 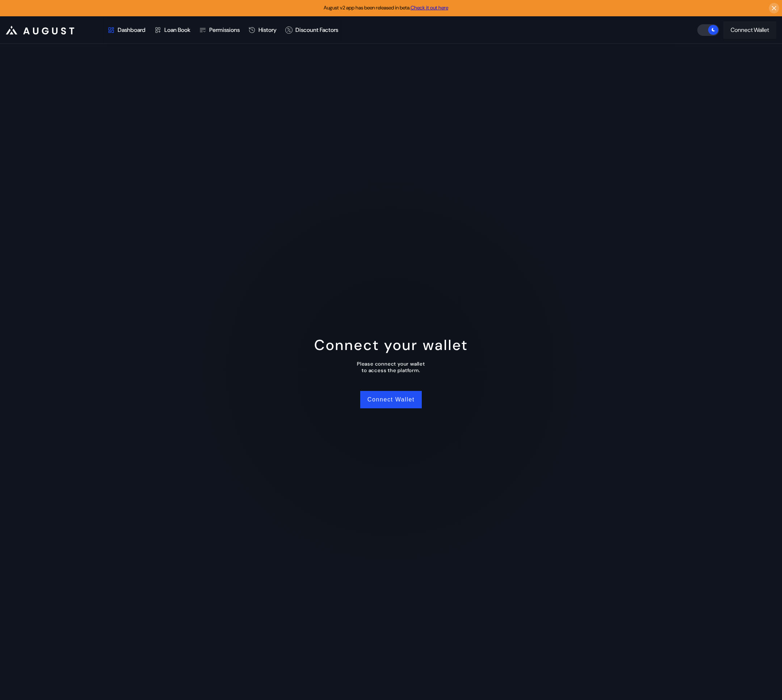 I want to click on a: Permissions, so click(x=219, y=30).